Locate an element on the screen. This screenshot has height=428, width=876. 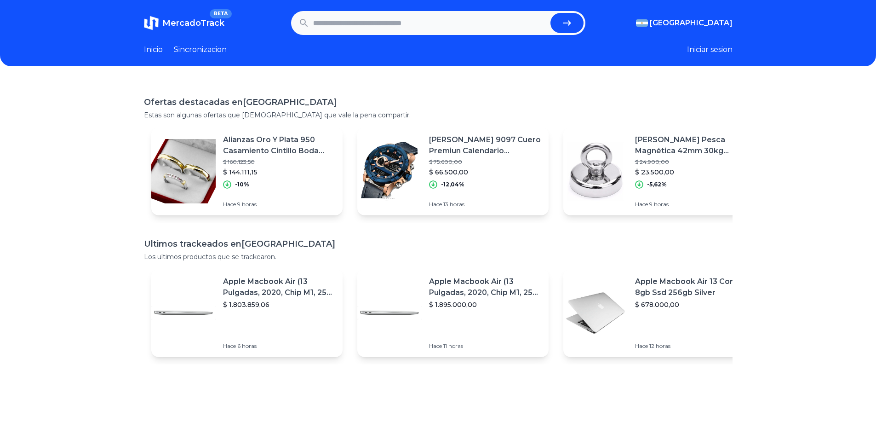
p: Alianzas Oro Y Plata 950 Casamiento Cintillo Boda Combo 4 is located at coordinates (279, 145).